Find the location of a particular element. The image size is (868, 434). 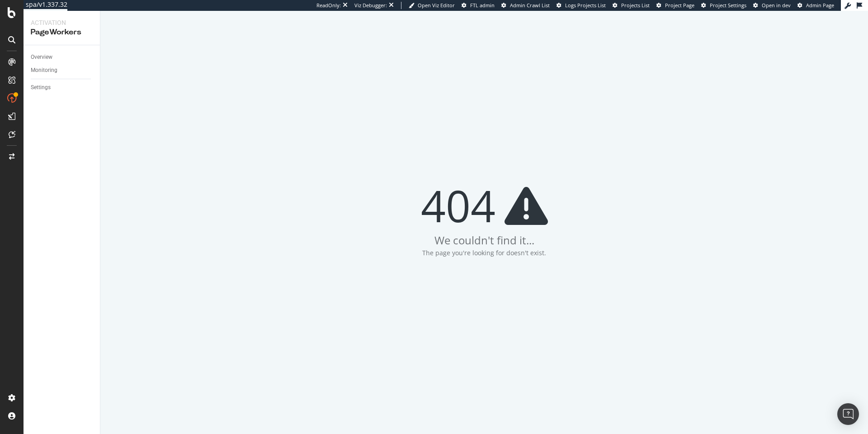

a: Logs Projects List is located at coordinates (581, 6).